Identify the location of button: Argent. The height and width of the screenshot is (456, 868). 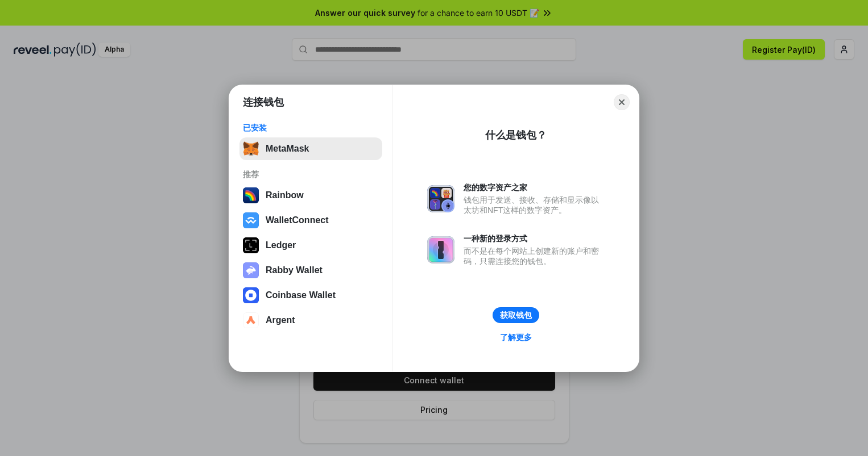
(310, 321).